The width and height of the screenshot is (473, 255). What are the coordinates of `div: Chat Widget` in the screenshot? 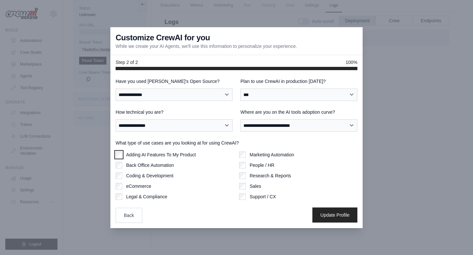 It's located at (456, 240).